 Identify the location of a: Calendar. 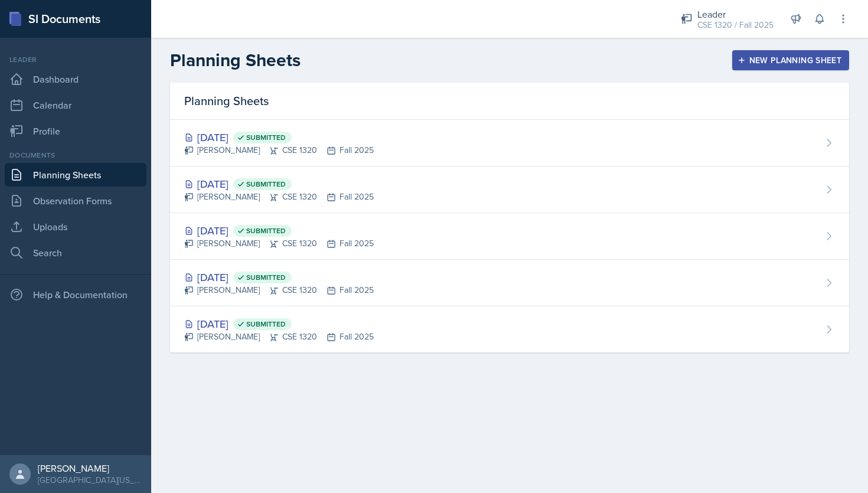
(76, 105).